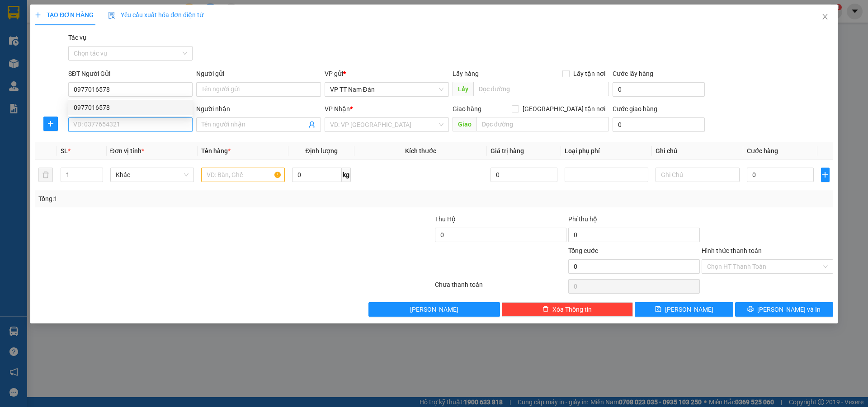 The height and width of the screenshot is (407, 868). What do you see at coordinates (466, 74) in the screenshot?
I see `span: Lấy hàng` at bounding box center [466, 74].